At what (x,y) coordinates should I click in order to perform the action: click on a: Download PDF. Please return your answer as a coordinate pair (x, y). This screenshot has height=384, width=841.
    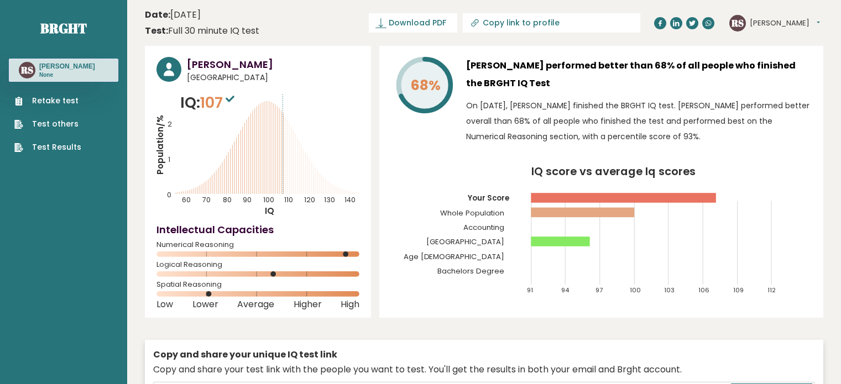
    Looking at the image, I should click on (413, 23).